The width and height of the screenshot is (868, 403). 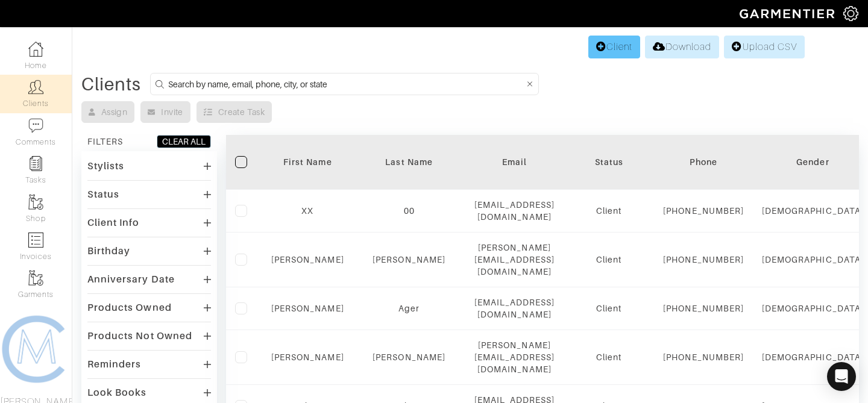 What do you see at coordinates (410, 210) in the screenshot?
I see `a: 00` at bounding box center [410, 210].